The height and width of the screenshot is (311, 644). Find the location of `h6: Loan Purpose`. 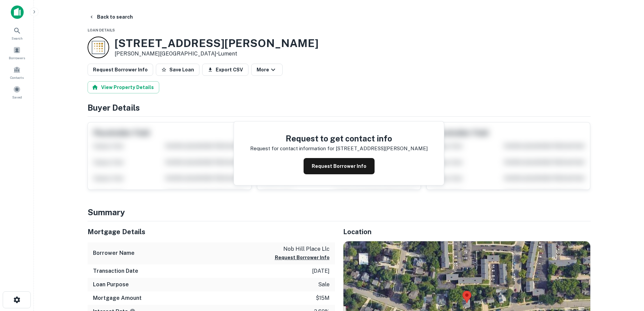

h6: Loan Purpose is located at coordinates (111, 285).